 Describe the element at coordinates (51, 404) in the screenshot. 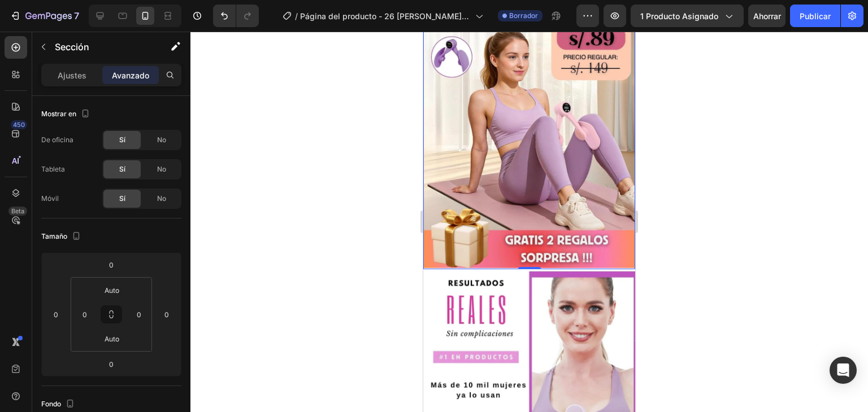

I see `font: Fondo` at that location.